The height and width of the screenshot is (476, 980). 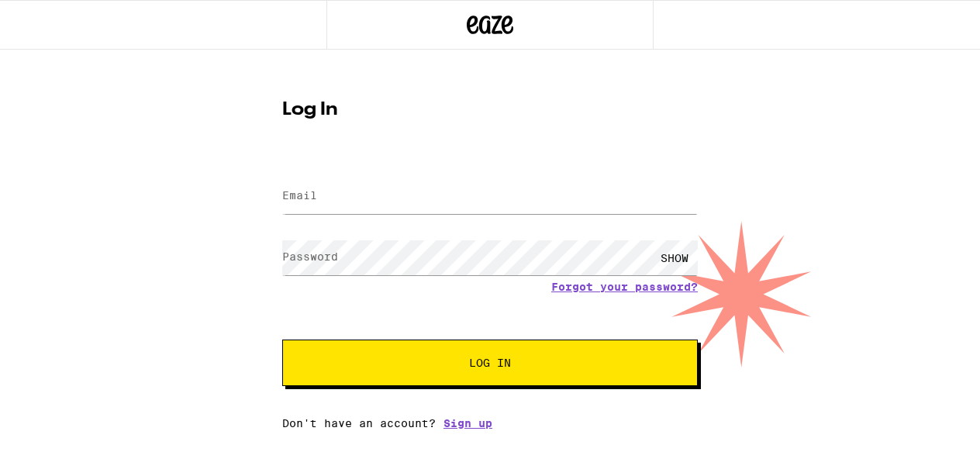 What do you see at coordinates (674, 257) in the screenshot?
I see `div: SHOW` at bounding box center [674, 257].